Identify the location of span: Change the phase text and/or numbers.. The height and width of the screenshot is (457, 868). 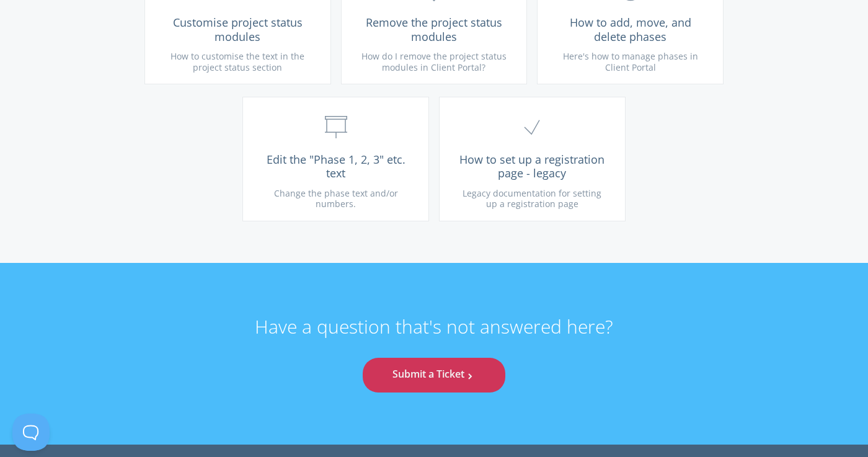
(336, 199).